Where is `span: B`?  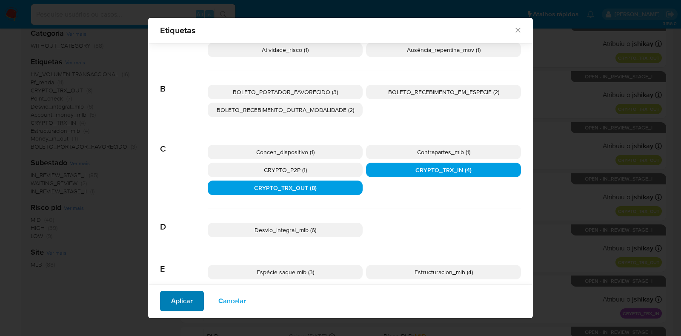 span: B is located at coordinates (184, 83).